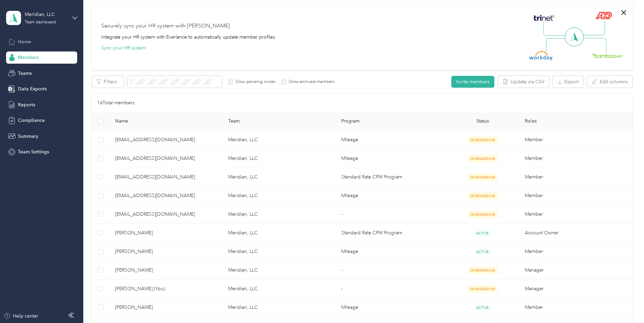 This screenshot has width=644, height=323. Describe the element at coordinates (33, 152) in the screenshot. I see `span: Team Settings` at that location.